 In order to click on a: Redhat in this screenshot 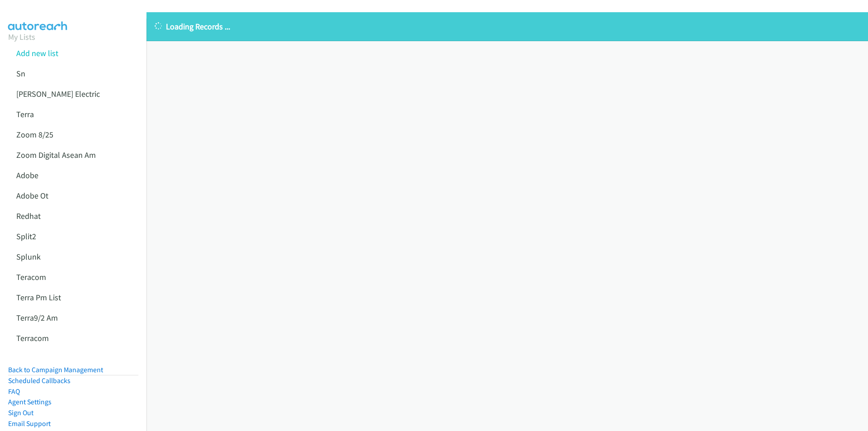, I will do `click(28, 216)`.